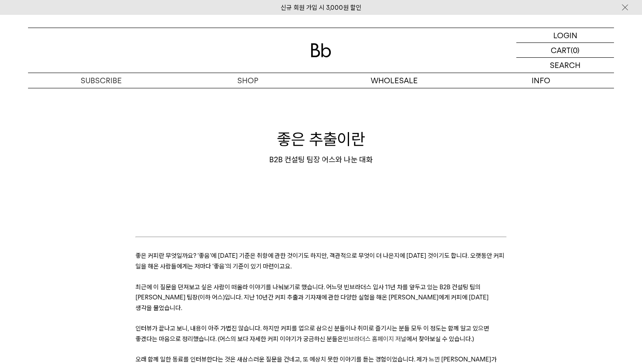  What do you see at coordinates (321, 8) in the screenshot?
I see `a: 신규 회원 가입 시 3,000원 할인` at bounding box center [321, 8].